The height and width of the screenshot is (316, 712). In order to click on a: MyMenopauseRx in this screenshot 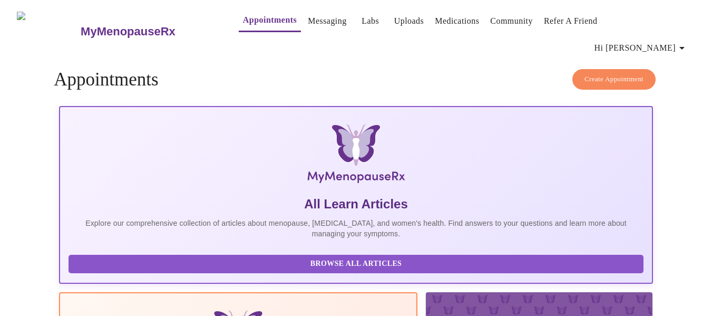, I will do `click(149, 32)`.